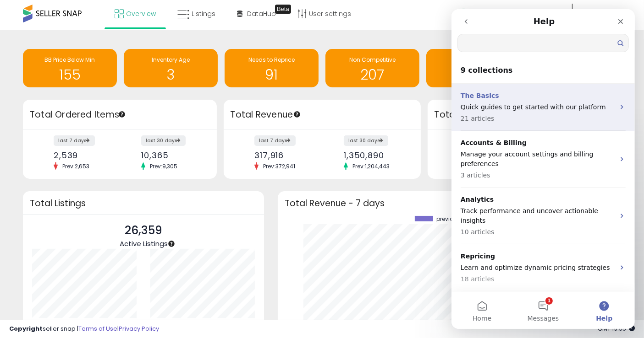  What do you see at coordinates (372, 74) in the screenshot?
I see `h1: 207` at bounding box center [372, 74].